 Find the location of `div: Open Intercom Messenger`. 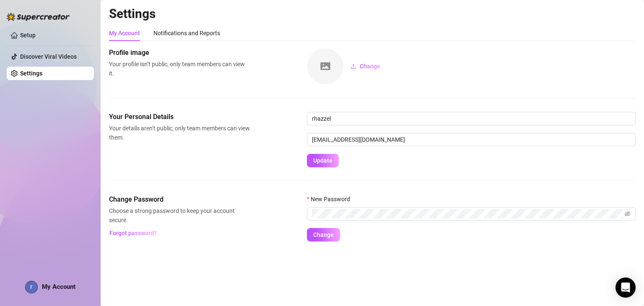

div: Open Intercom Messenger is located at coordinates (625, 288).